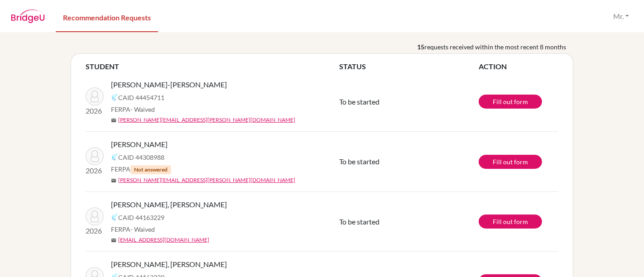  I want to click on a: Recommendation Requests, so click(107, 17).